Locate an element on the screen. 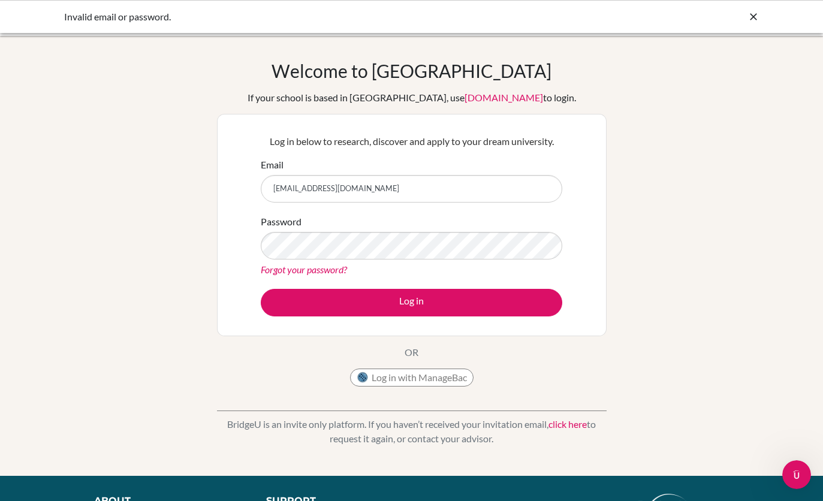 This screenshot has height=501, width=823. div: Invalid email or password. is located at coordinates (322, 17).